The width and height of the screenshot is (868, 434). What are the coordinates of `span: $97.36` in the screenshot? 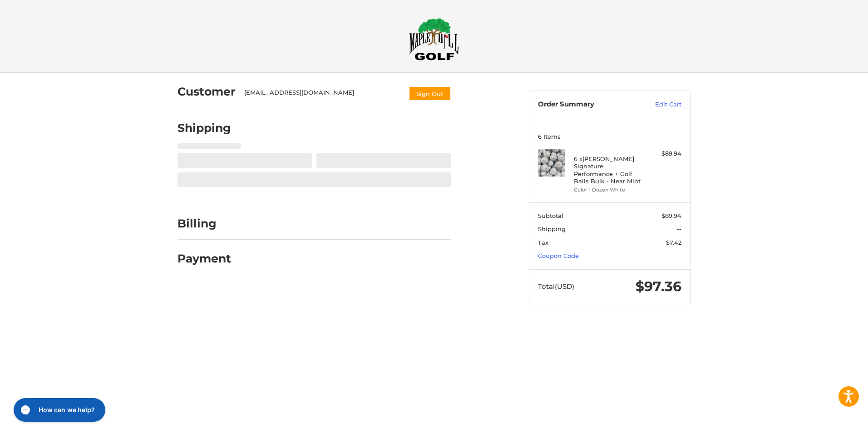 It's located at (658, 286).